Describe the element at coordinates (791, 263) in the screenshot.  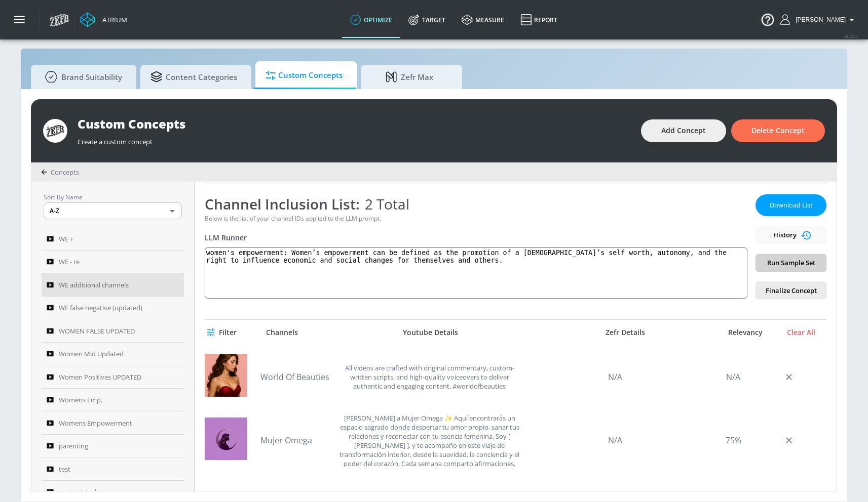
I see `span: Run Sample Set` at that location.